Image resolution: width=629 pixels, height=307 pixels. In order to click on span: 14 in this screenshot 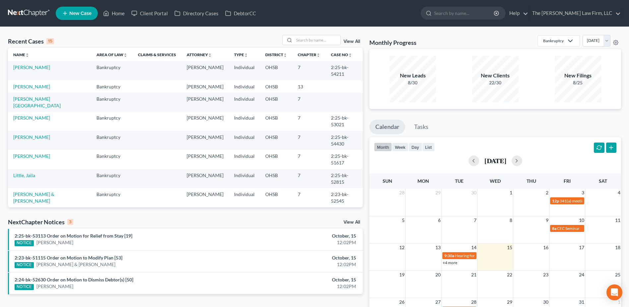, I will do `click(474, 247)`.